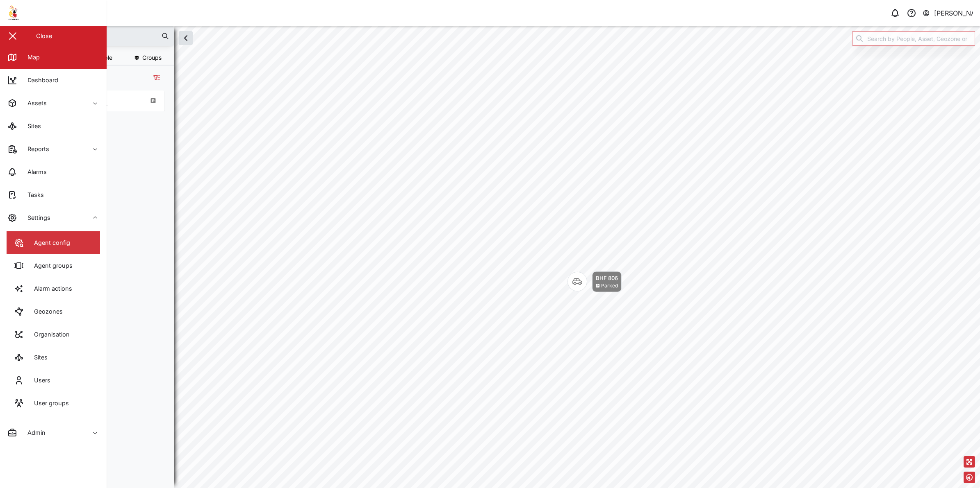 Image resolution: width=980 pixels, height=488 pixels. I want to click on div: Geozones, so click(45, 312).